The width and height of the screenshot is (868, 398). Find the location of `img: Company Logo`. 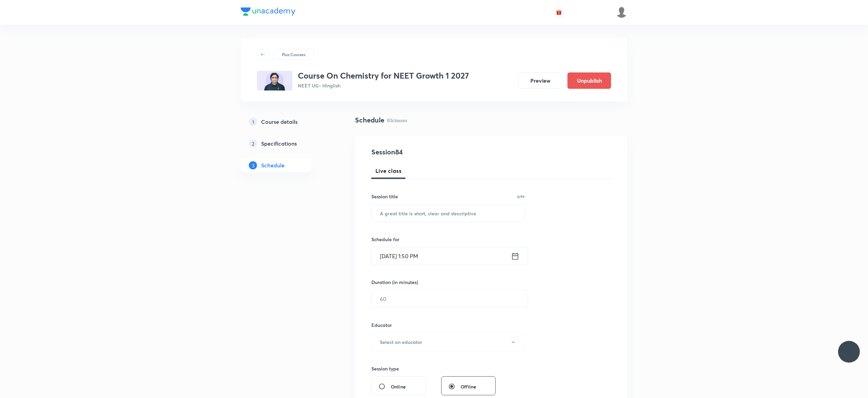

img: Company Logo is located at coordinates (268, 11).